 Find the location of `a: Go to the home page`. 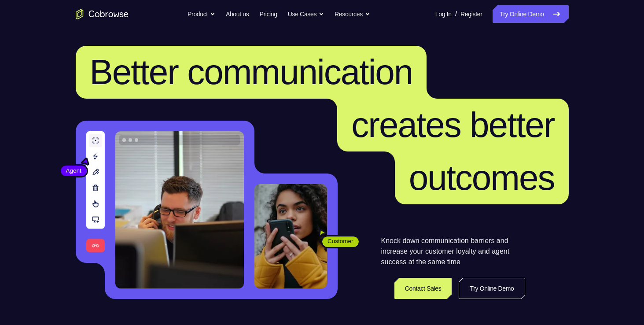

a: Go to the home page is located at coordinates (102, 14).